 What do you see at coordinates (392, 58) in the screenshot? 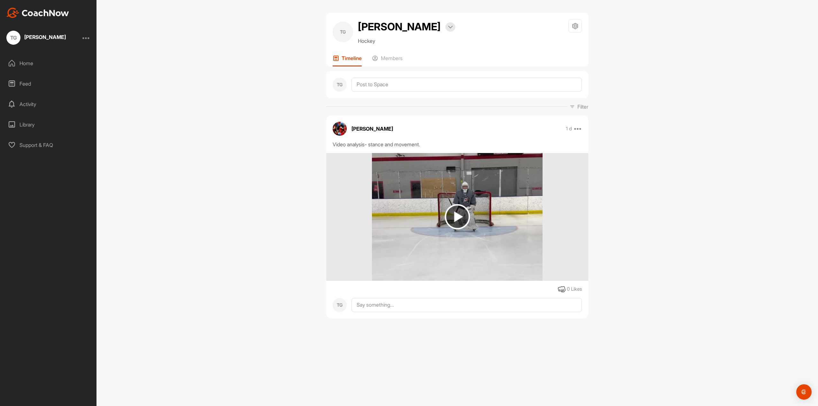
I see `p: Members` at bounding box center [392, 58].